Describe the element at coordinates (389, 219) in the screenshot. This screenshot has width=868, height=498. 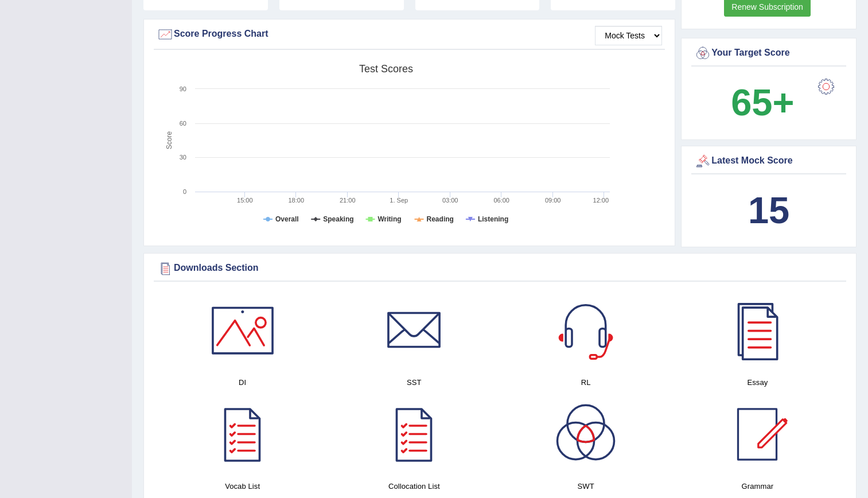
I see `tspan: Writing` at that location.